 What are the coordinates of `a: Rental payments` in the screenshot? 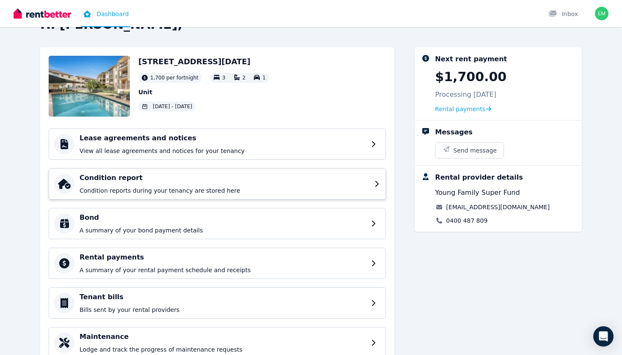 It's located at (463, 109).